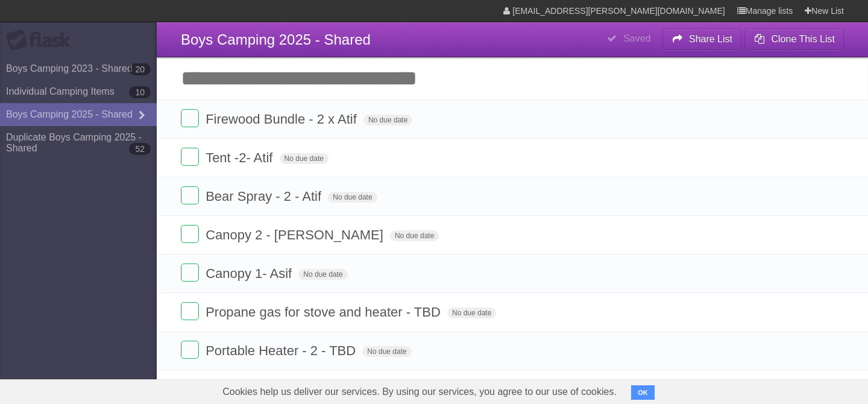 The height and width of the screenshot is (404, 868). What do you see at coordinates (420, 392) in the screenshot?
I see `span: Cookies help us deliver our services. By using our services, you agree to our use of cookies.` at bounding box center [420, 392].